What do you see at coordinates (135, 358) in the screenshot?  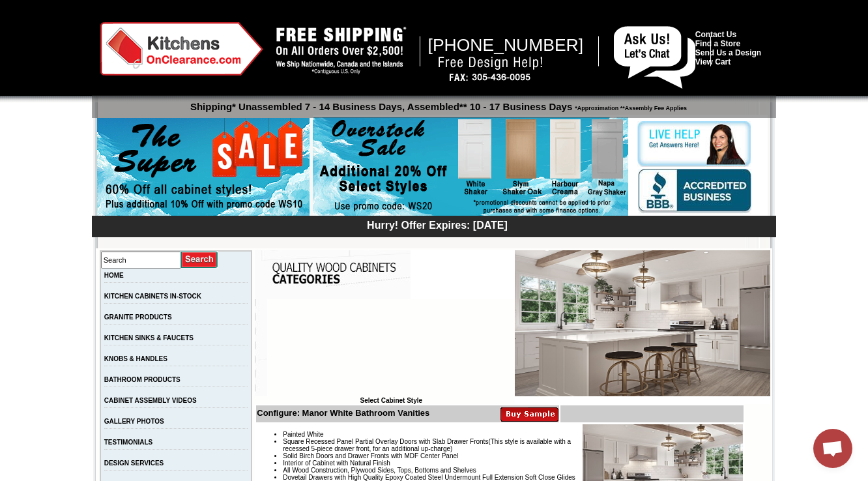 I see `a: KNOBS & HANDLES` at bounding box center [135, 358].